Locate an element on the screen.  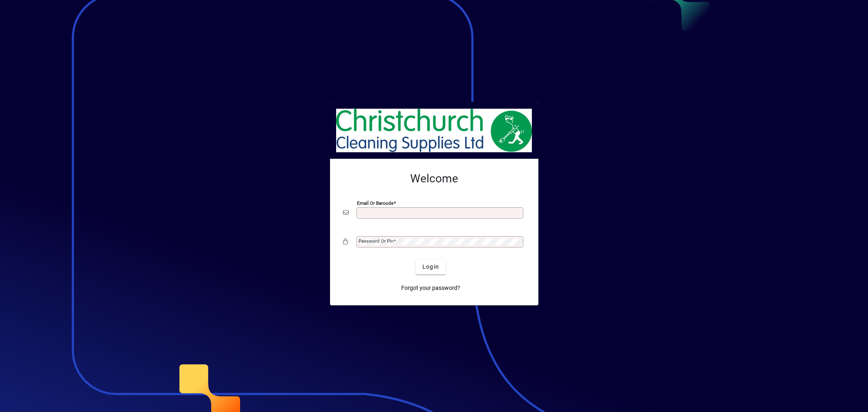
button: Login is located at coordinates (431, 267).